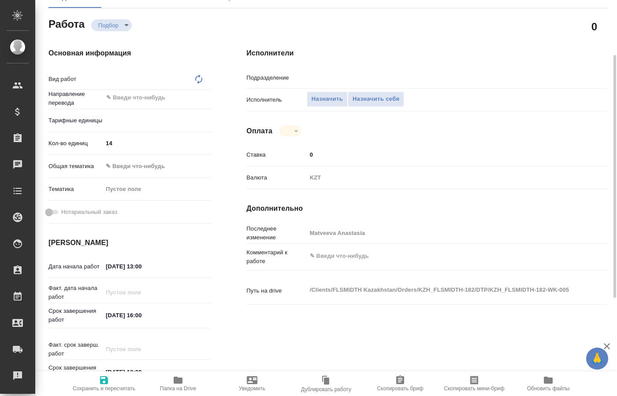  I want to click on p: Кол-во единиц, so click(75, 144).